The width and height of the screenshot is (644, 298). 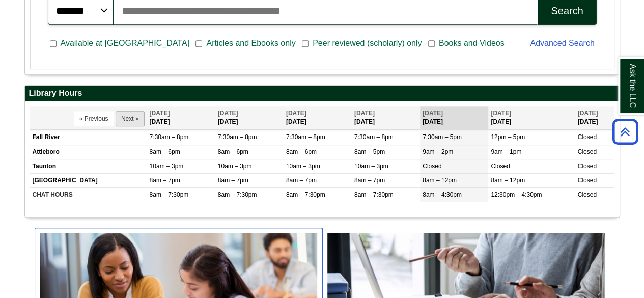 I want to click on span: 12pm – 5pm, so click(x=507, y=137).